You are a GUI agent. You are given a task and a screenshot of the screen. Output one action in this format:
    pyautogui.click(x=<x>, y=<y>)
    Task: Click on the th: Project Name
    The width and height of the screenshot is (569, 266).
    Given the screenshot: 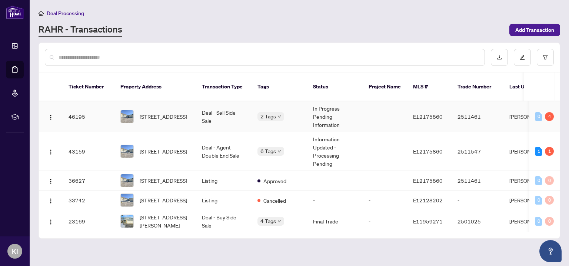 What is the action you would take?
    pyautogui.click(x=385, y=87)
    